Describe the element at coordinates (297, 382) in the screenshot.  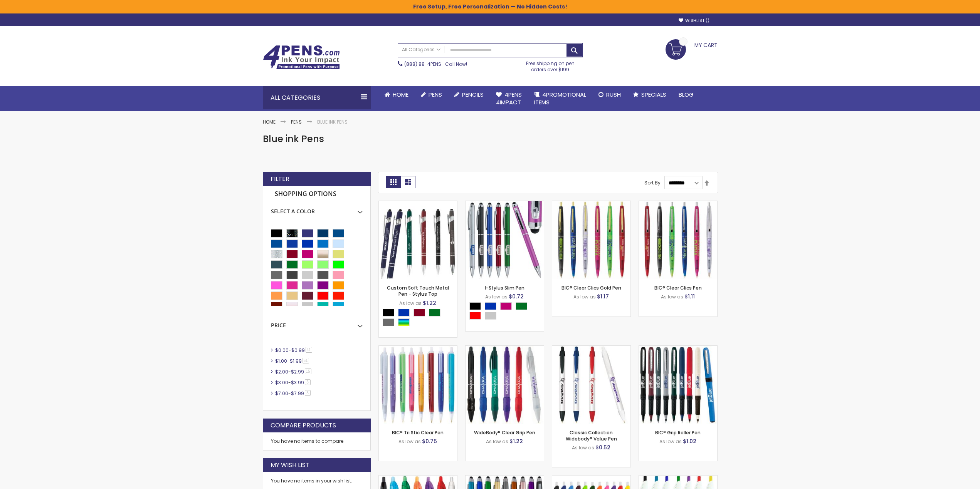
I see `span: $3.99` at that location.